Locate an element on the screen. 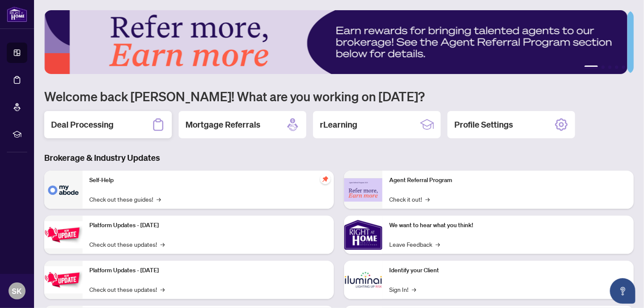 This screenshot has height=308, width=644. p: Self-Help is located at coordinates (208, 180).